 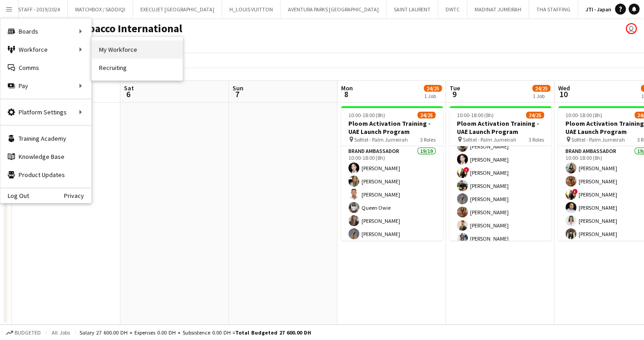 What do you see at coordinates (454, 94) in the screenshot?
I see `span: 9` at bounding box center [454, 94].